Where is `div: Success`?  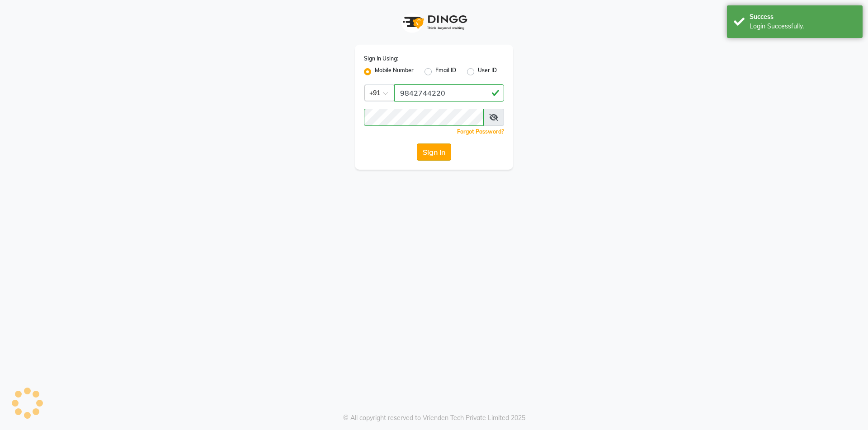 div: Success is located at coordinates (802, 17).